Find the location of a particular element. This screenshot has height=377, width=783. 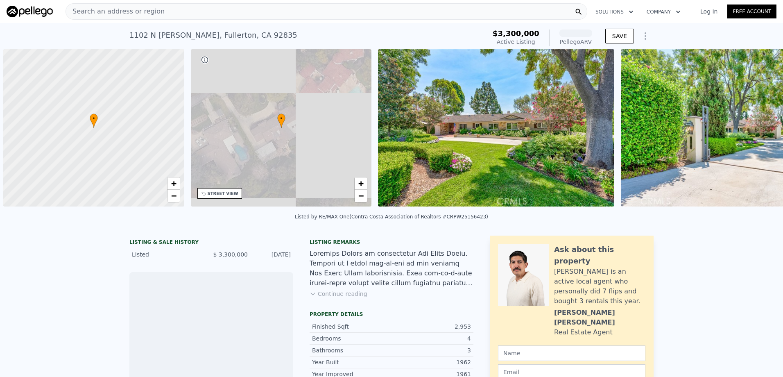

img: Pellego is located at coordinates (29, 11).